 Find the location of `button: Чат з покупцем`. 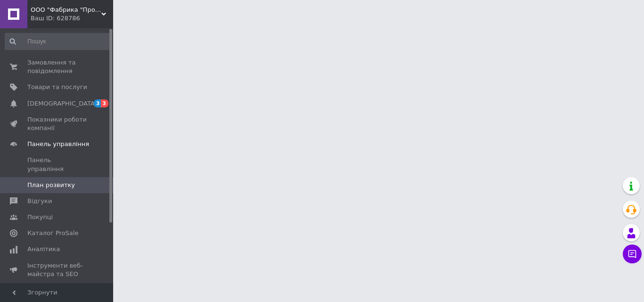

button: Чат з покупцем is located at coordinates (632, 254).